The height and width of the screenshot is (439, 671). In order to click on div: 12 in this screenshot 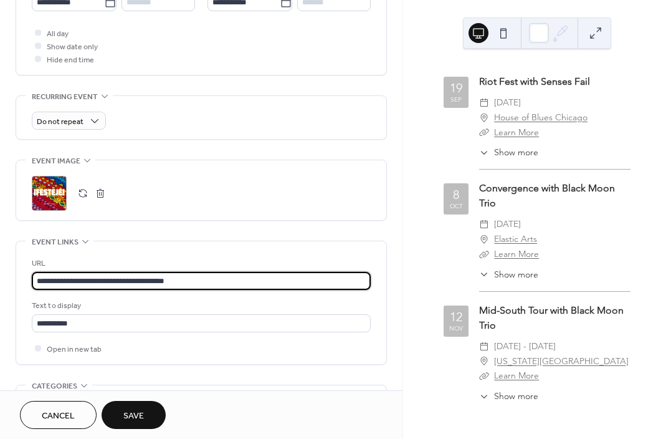, I will do `click(456, 317)`.